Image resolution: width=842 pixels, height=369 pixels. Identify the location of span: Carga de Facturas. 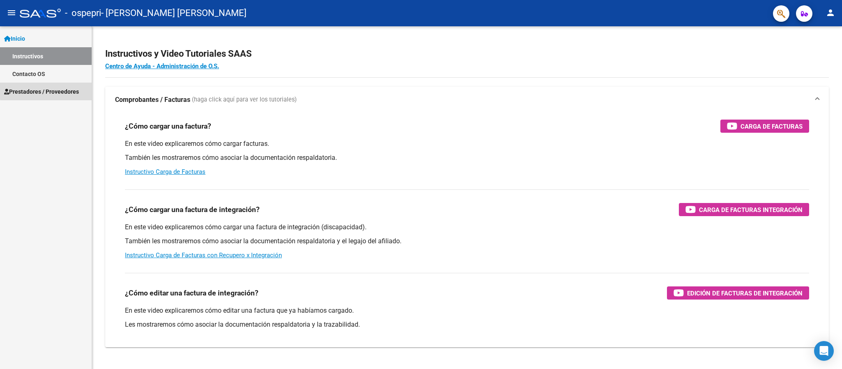
(772, 126).